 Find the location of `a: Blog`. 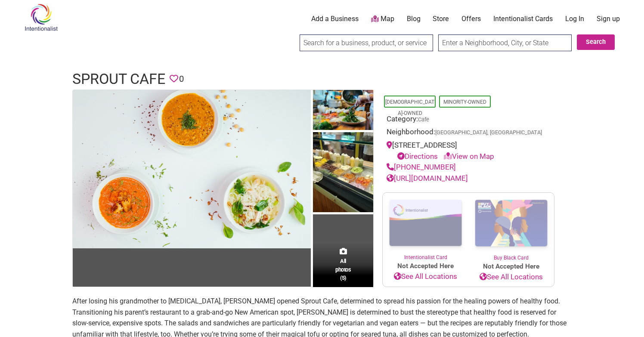

a: Blog is located at coordinates (414, 19).